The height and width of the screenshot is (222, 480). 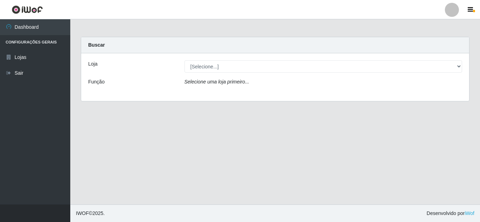 I want to click on strong: Buscar, so click(x=96, y=45).